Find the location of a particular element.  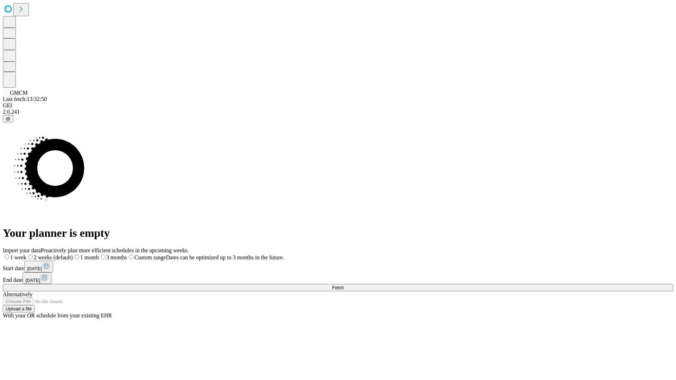

span: 1 month is located at coordinates (89, 257).